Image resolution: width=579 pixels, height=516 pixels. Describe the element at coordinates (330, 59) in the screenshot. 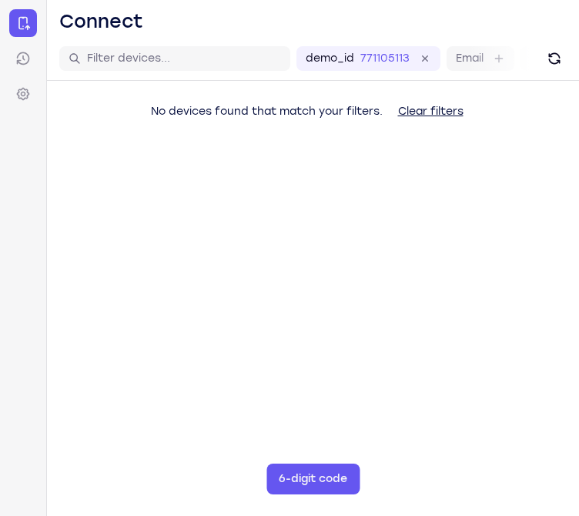

I see `label: demo_id` at that location.